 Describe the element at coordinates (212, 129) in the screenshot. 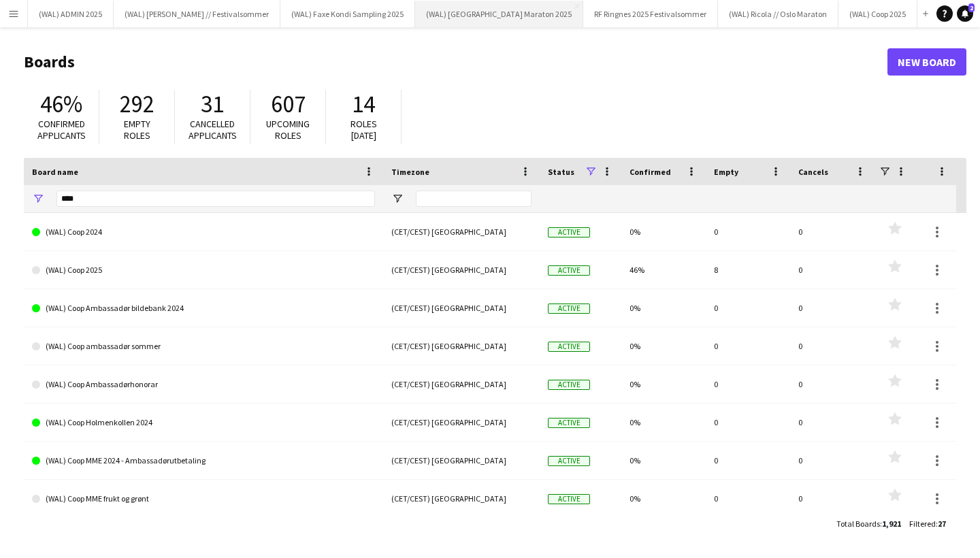

I see `span: Cancelled applicants` at that location.